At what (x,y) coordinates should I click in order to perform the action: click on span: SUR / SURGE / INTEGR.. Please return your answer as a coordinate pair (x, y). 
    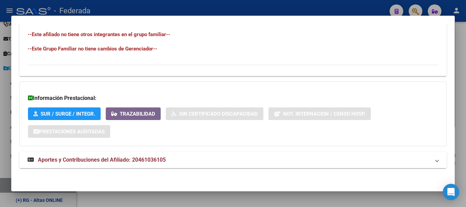
    Looking at the image, I should click on (68, 114).